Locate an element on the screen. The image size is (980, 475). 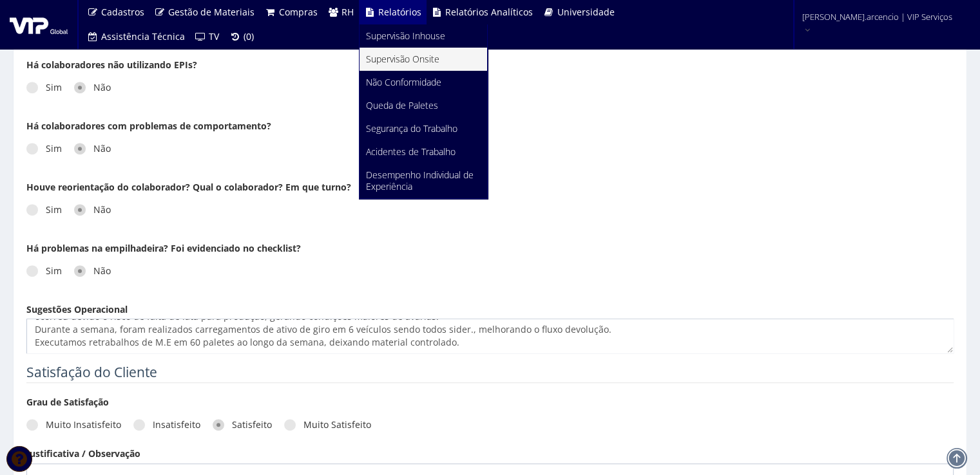
label: Justificativa / Observação is located at coordinates (83, 453).